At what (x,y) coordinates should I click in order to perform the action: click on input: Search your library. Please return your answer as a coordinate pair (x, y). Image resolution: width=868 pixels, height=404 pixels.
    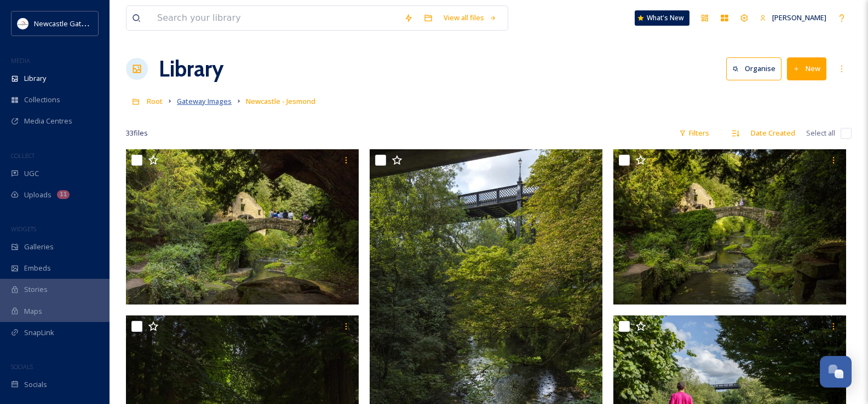
    Looking at the image, I should click on (275, 18).